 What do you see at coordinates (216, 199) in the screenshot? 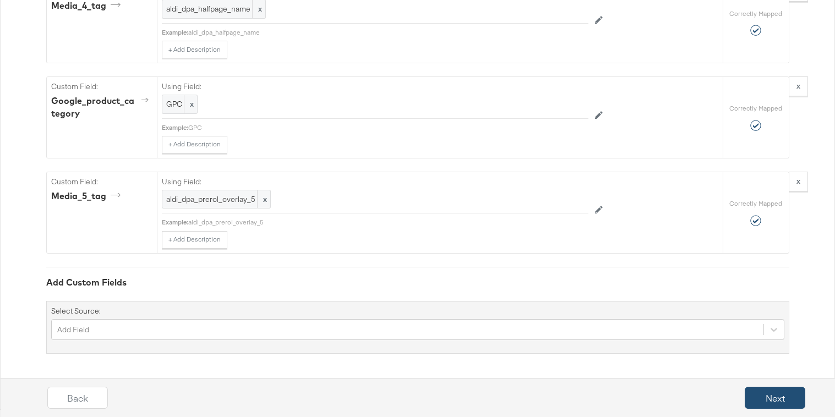
I see `span: aldi_dpa_prerol_overlay_5` at bounding box center [216, 199].